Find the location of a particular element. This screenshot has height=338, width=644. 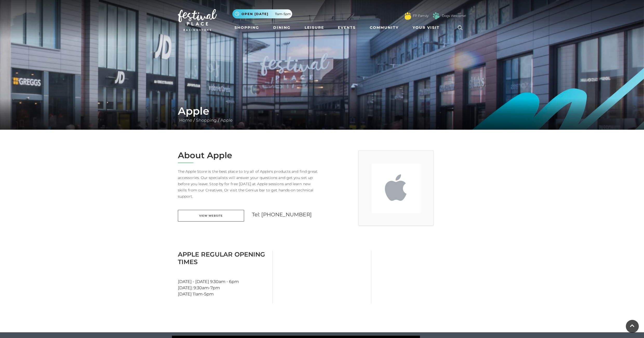

img: Festival Place Logo is located at coordinates (197, 20).